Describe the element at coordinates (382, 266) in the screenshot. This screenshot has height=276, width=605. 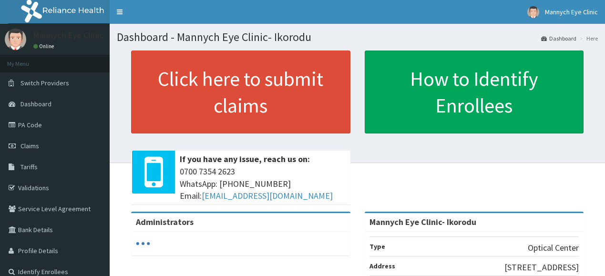
I see `b: Address` at that location.